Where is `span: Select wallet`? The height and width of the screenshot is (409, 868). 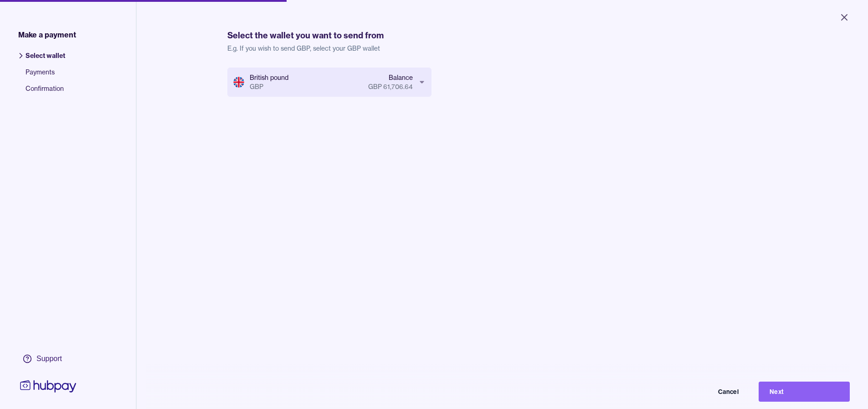
span: Select wallet is located at coordinates (45, 59).